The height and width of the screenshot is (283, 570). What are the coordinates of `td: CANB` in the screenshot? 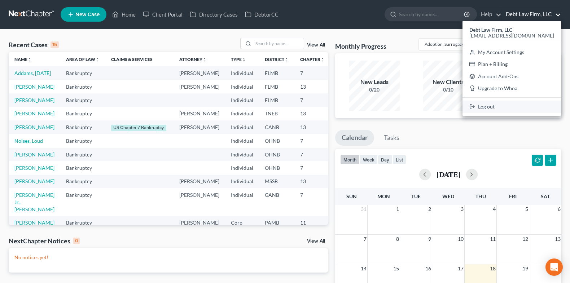 It's located at (277, 127).